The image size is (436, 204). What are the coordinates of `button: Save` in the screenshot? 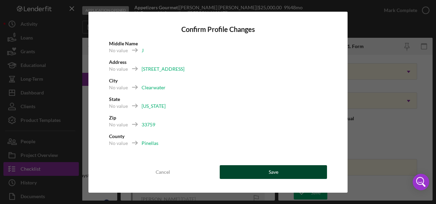 It's located at (273, 172).